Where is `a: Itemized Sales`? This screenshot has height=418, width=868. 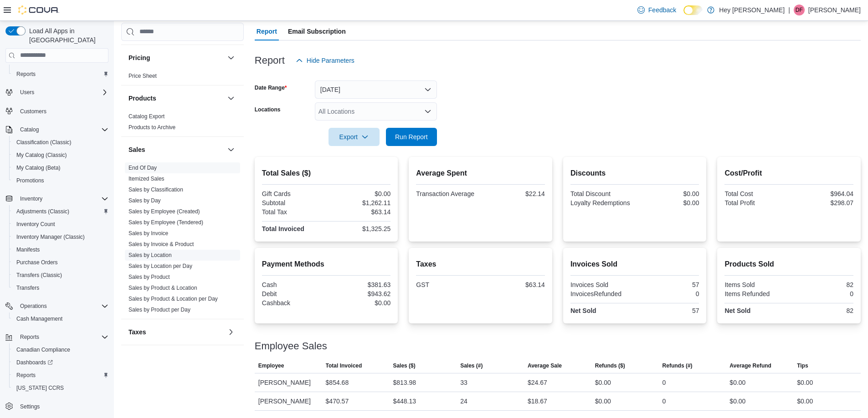
a: Itemized Sales is located at coordinates (146, 179).